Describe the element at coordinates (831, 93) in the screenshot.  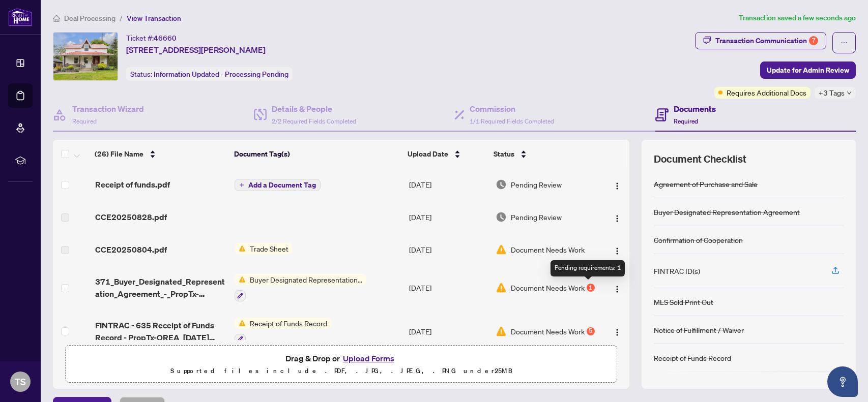
I see `span: +3 Tags` at that location.